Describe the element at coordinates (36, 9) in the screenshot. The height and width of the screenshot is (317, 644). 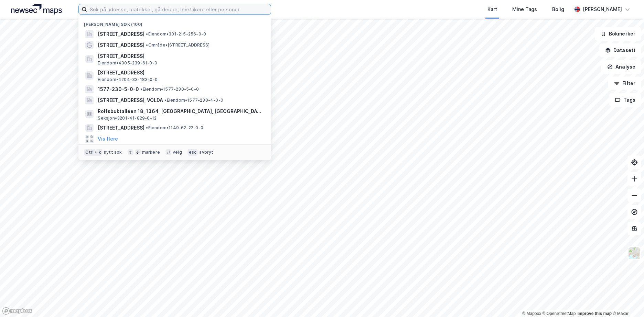
I see `img: logo.a4113a55bc3d86da70a041830d287a7e.svg` at that location.